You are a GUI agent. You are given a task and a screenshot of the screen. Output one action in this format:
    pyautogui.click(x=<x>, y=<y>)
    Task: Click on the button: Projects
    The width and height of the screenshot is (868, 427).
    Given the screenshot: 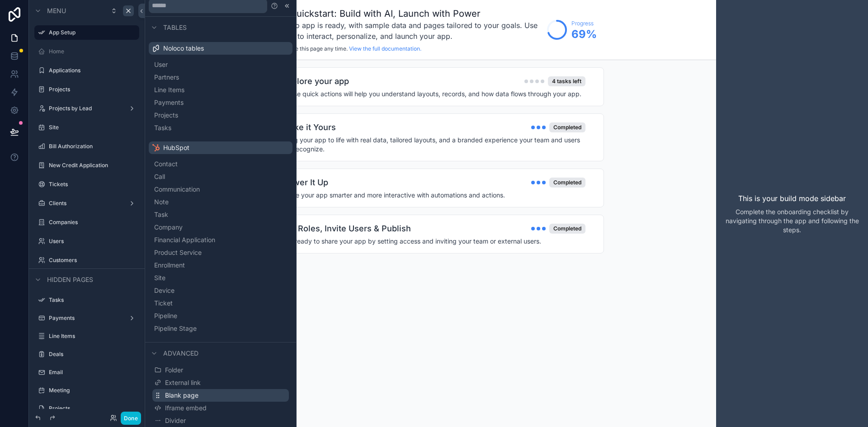 What is the action you would take?
    pyautogui.click(x=220, y=115)
    